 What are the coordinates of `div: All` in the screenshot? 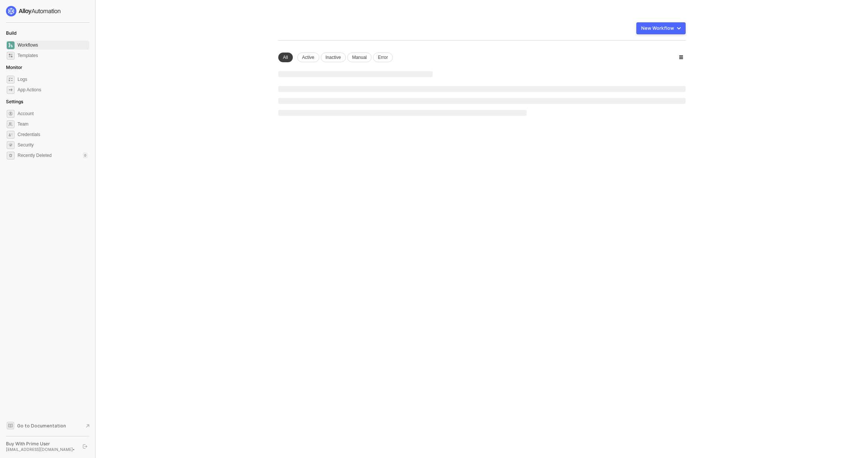 It's located at (285, 57).